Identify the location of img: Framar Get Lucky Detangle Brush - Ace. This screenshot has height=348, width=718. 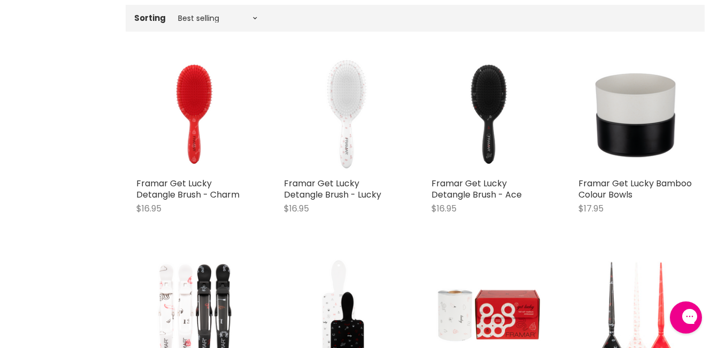
(489, 115).